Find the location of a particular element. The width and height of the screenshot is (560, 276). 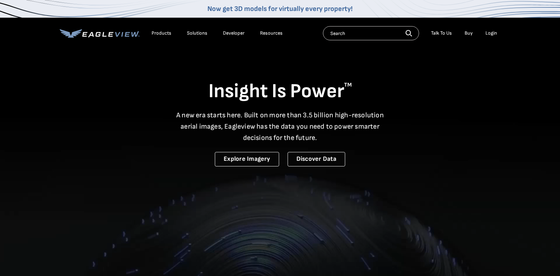

div: Resources is located at coordinates (271, 33).